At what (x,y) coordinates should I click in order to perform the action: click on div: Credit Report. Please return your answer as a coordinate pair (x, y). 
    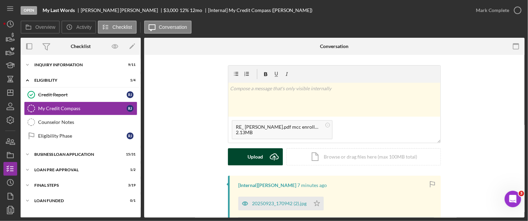
    Looking at the image, I should click on (82, 95).